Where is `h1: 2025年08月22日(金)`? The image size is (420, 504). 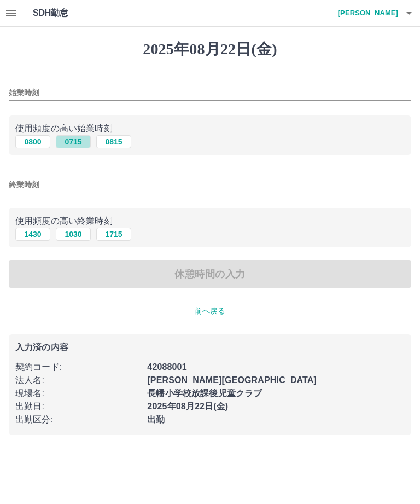
h1: 2025年08月22日(金) is located at coordinates (210, 49).